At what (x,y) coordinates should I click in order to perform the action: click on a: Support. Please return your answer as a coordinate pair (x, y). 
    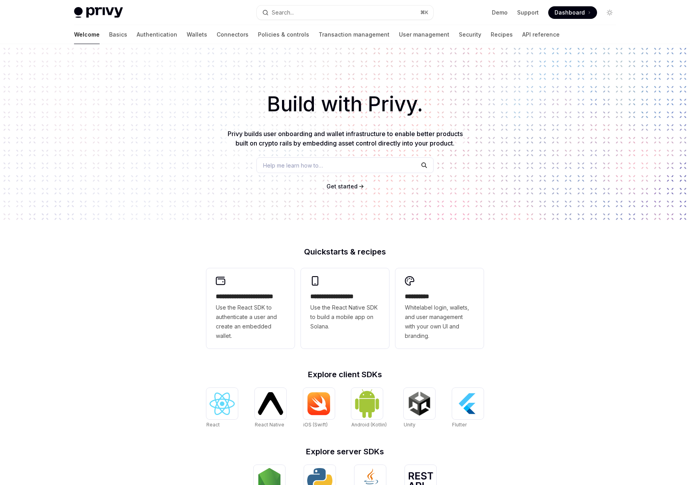
    Looking at the image, I should click on (527, 13).